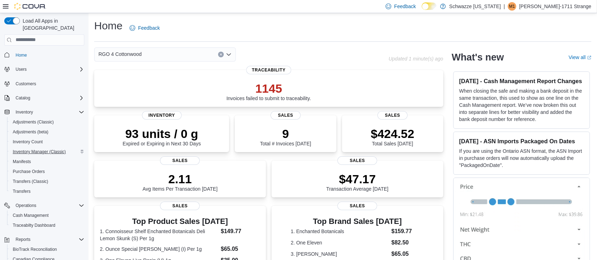 Image resolution: width=597 pixels, height=260 pixels. I want to click on dd: $149.77, so click(240, 232).